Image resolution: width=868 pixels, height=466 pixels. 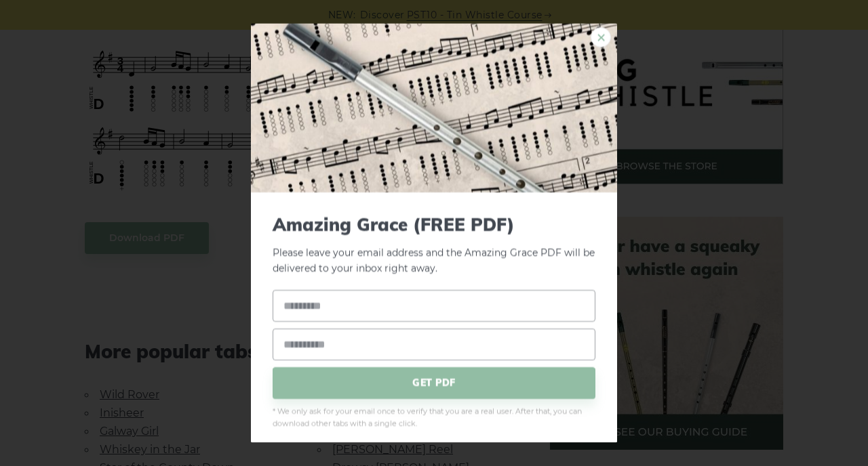 I want to click on span: GET PDF, so click(x=434, y=383).